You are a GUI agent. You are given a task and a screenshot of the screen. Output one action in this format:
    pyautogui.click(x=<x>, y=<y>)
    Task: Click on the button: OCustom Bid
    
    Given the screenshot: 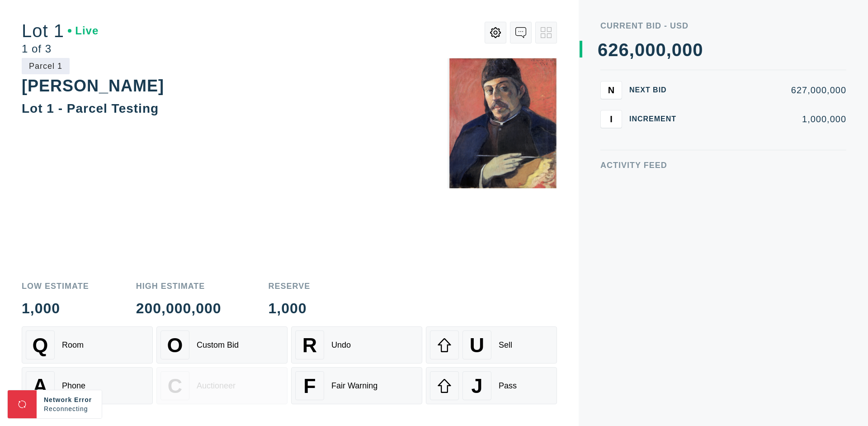 What is the action you would take?
    pyautogui.click(x=222, y=345)
    